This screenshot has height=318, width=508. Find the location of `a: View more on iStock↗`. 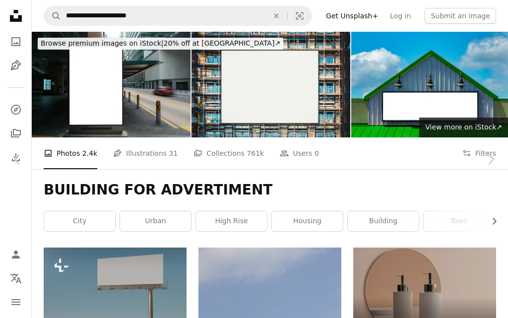

a: View more on iStock↗ is located at coordinates (464, 128).